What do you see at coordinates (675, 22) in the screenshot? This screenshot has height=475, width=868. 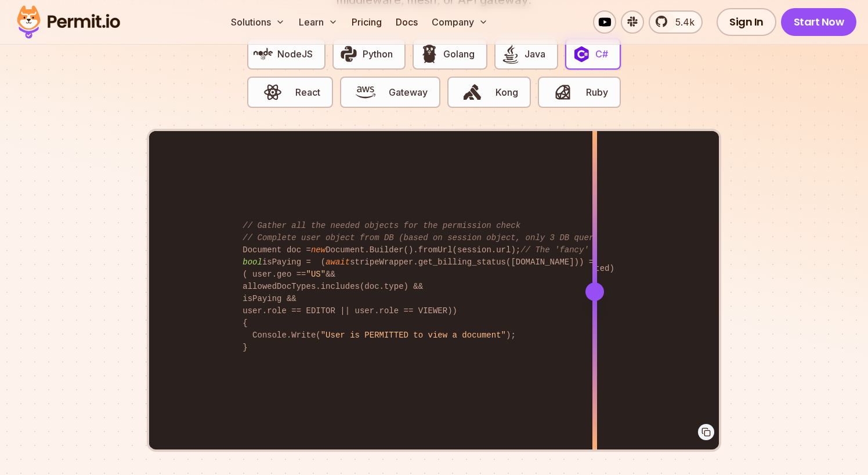 I see `a: 5.4k` at bounding box center [675, 22].